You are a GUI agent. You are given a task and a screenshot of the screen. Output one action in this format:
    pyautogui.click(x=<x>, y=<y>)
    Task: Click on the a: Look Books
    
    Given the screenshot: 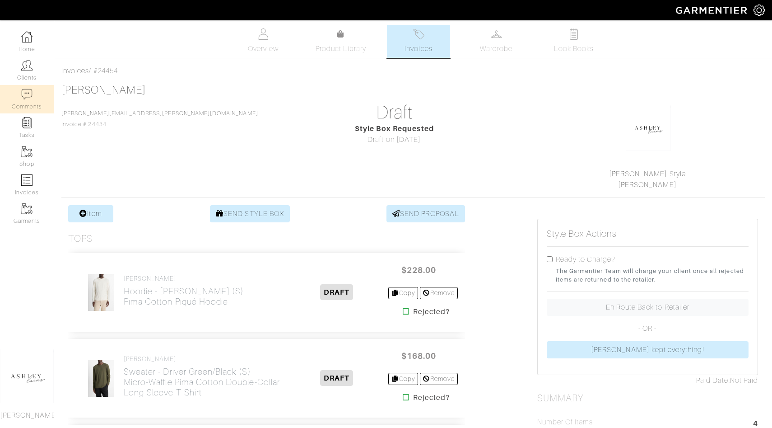 What is the action you would take?
    pyautogui.click(x=574, y=41)
    